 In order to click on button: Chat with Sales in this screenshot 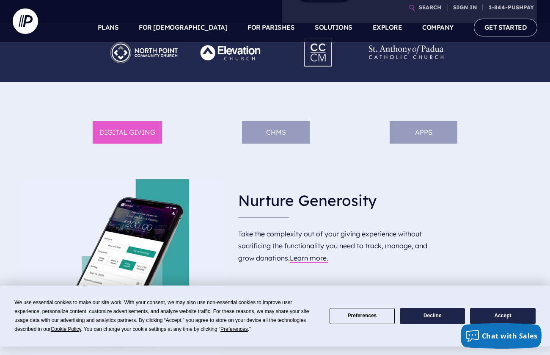, I will do `click(501, 336)`.